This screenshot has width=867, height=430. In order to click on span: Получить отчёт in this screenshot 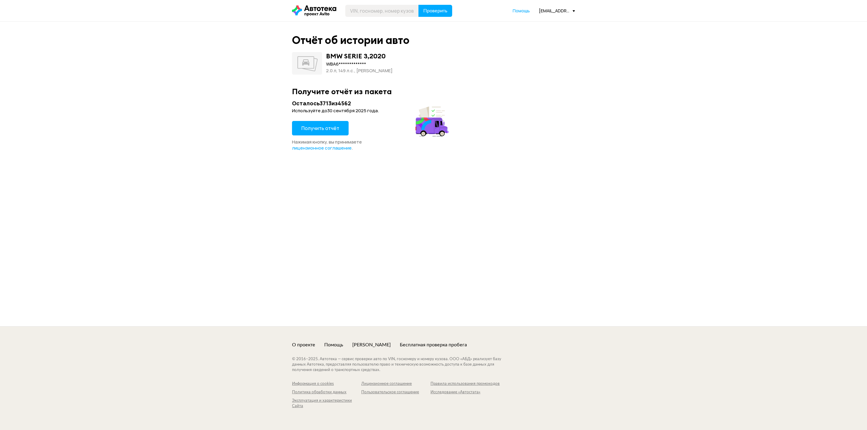, I will do `click(320, 128)`.